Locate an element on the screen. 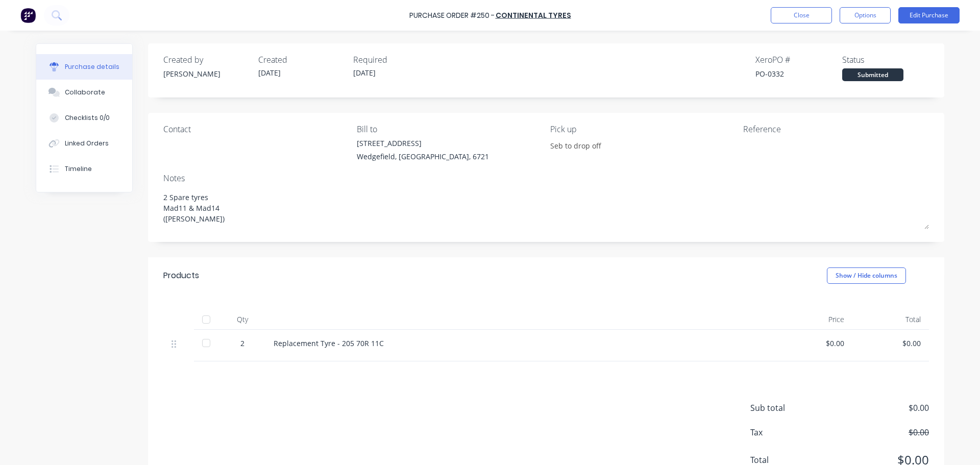 This screenshot has height=465, width=980. a: Continental Tyres is located at coordinates (533, 15).